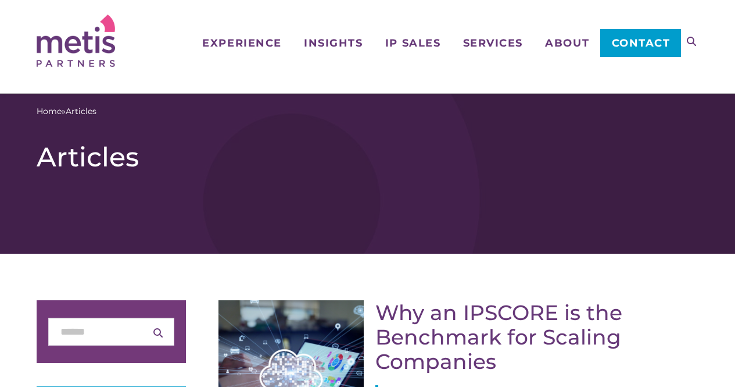 The image size is (735, 387). I want to click on h1: Articles, so click(367, 157).